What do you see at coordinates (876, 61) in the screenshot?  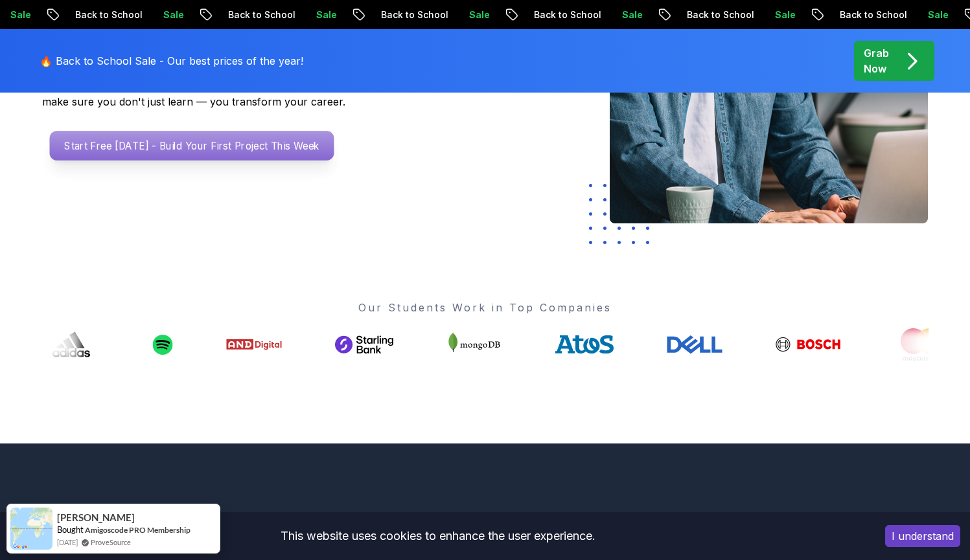 I see `p: Grab Now` at bounding box center [876, 61].